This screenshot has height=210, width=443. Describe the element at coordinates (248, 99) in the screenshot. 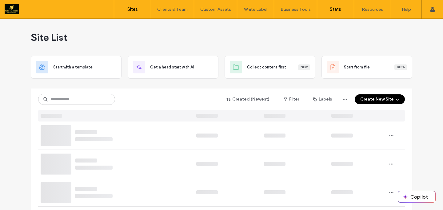

I see `button: Created (Newest)` at that location.